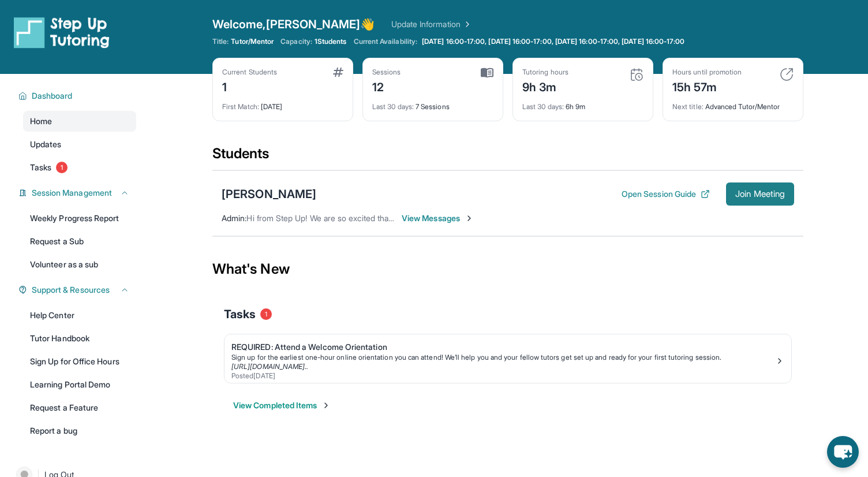 This screenshot has width=868, height=477. What do you see at coordinates (282, 406) in the screenshot?
I see `button: View Completed Items` at bounding box center [282, 406].